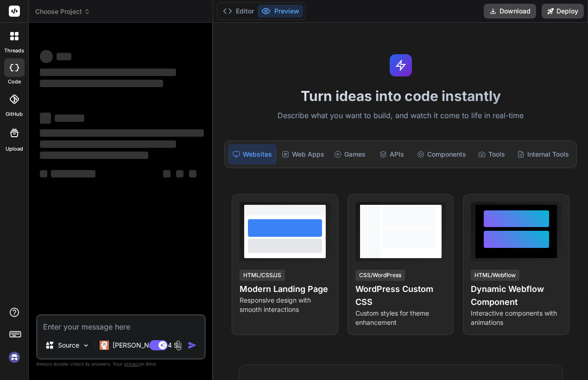 This screenshot has width=588, height=380. What do you see at coordinates (517, 296) in the screenshot?
I see `h4: Dynamic Webflow Component` at bounding box center [517, 296].